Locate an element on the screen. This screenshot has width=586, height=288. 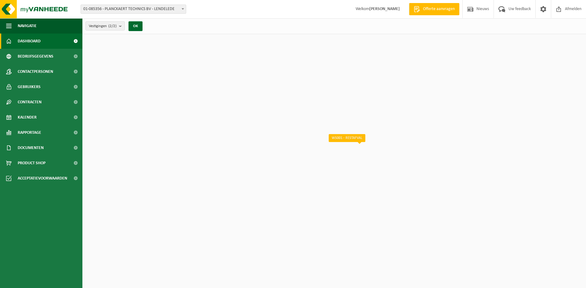
span: Bedrijfsgegevens is located at coordinates (35, 56).